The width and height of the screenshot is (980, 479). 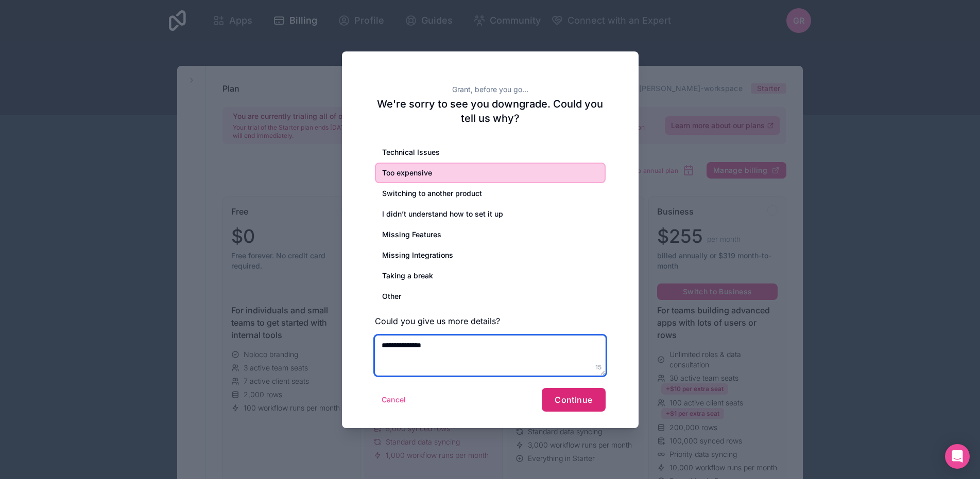 I want to click on button: Continue, so click(x=573, y=400).